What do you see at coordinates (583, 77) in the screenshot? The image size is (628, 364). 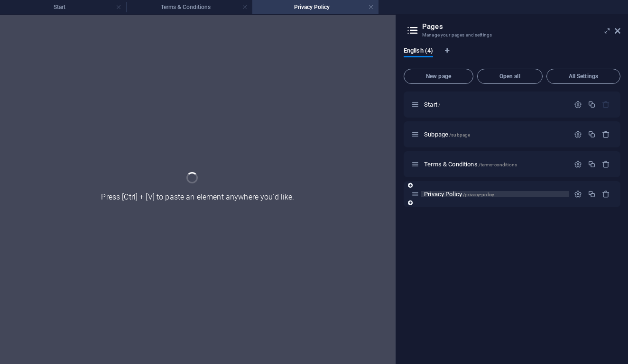 I see `button: All Settings` at bounding box center [583, 77].